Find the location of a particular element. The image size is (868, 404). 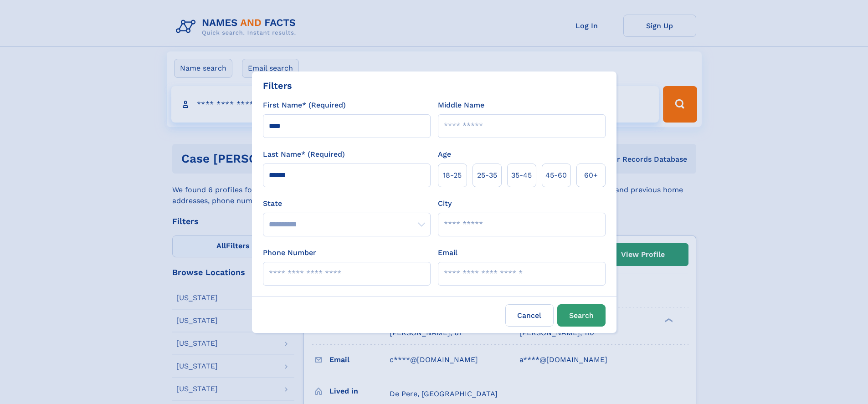

label: Age is located at coordinates (444, 154).